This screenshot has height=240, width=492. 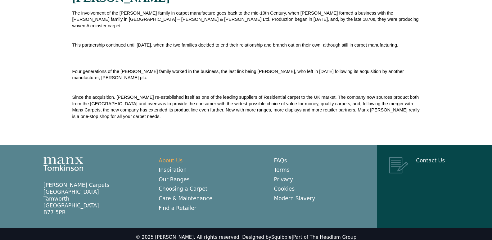 What do you see at coordinates (284, 189) in the screenshot?
I see `a: Cookies` at bounding box center [284, 189].